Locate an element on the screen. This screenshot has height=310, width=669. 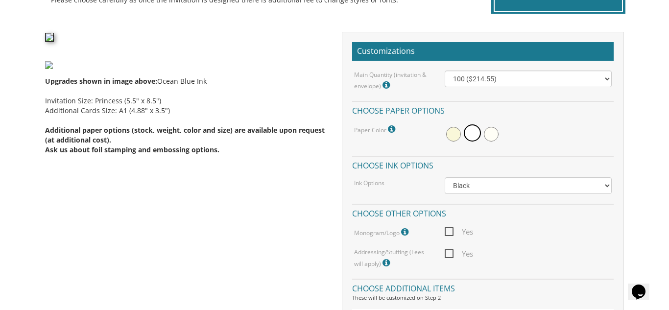
h2: Customizations is located at coordinates (483, 51).